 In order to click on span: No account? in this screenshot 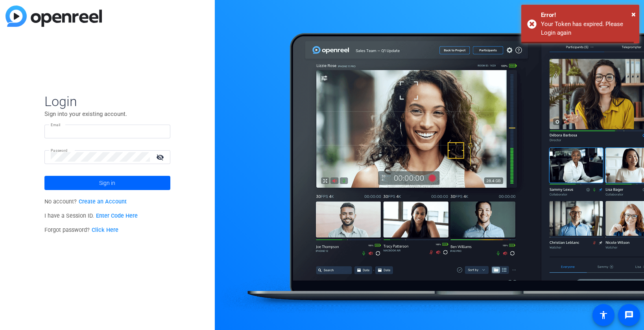, I will do `click(86, 201)`.